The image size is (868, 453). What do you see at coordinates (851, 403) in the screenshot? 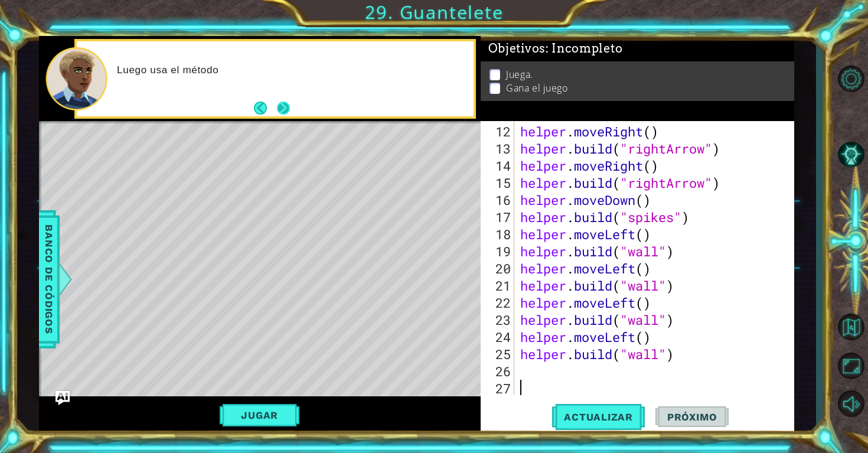
I see `button: Sonido apagado` at bounding box center [851, 403].